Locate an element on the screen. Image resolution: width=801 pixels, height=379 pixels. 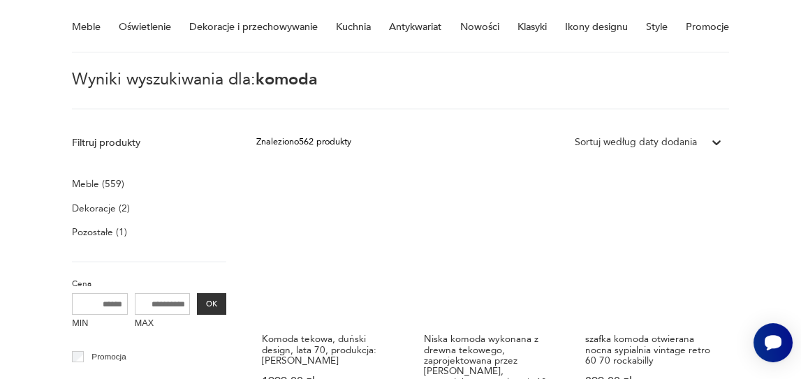
a: Antykwariat is located at coordinates (415, 27).